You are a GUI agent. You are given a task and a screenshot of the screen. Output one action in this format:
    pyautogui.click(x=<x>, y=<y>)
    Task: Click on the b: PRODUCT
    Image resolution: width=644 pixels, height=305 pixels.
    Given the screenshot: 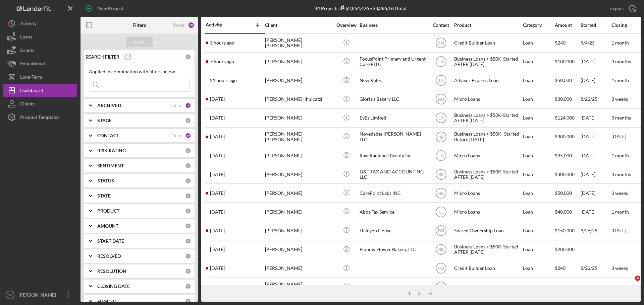 What is the action you would take?
    pyautogui.click(x=108, y=211)
    